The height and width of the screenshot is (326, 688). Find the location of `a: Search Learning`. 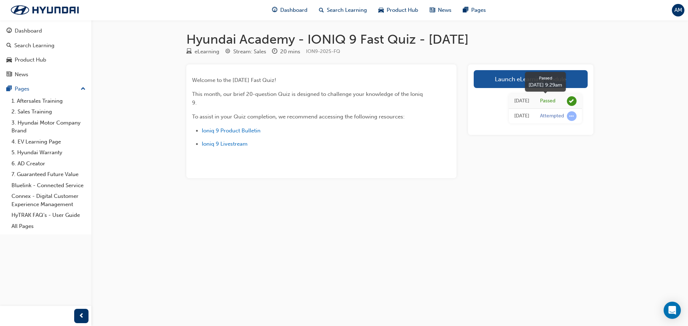

a: Search Learning is located at coordinates (45, 45).